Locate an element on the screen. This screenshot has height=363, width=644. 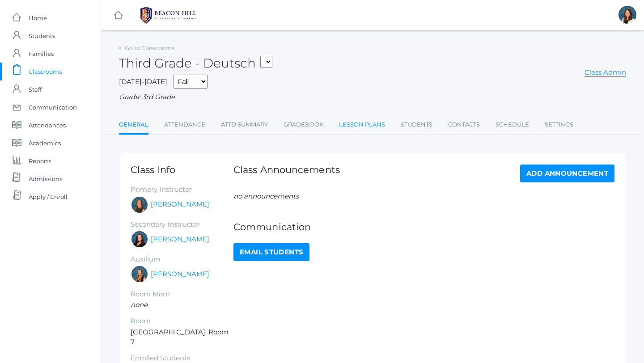
a: Add Announcement is located at coordinates (567, 173).